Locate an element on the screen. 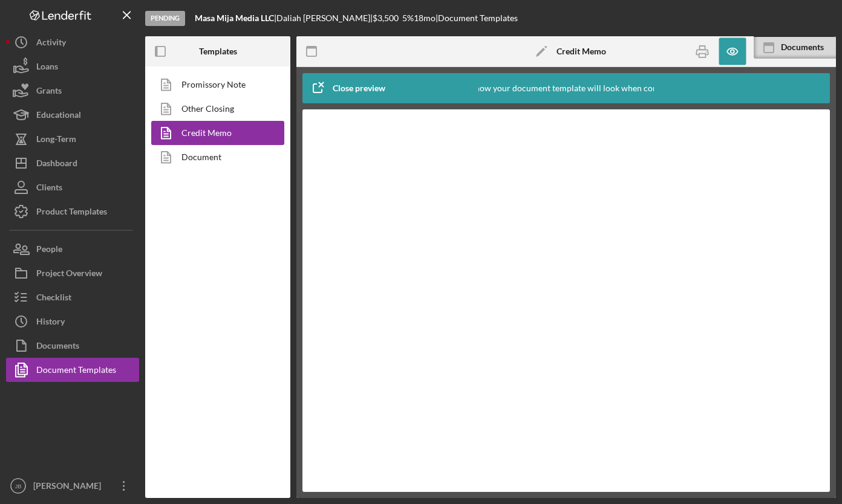 The width and height of the screenshot is (842, 504). button: History is located at coordinates (72, 322).